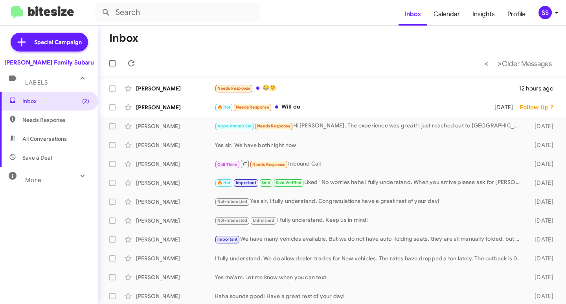  Describe the element at coordinates (370, 220) in the screenshot. I see `div: I fully understand. Keep us in mind!` at that location.